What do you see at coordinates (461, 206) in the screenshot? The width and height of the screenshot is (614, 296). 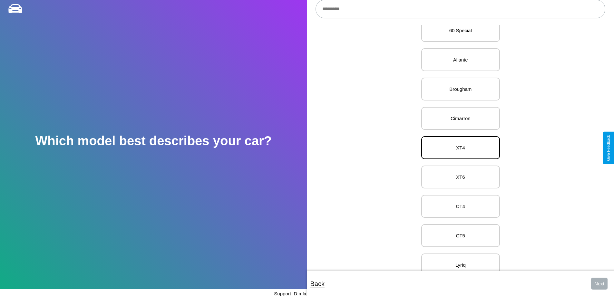 I see `p: CT4` at bounding box center [461, 206].